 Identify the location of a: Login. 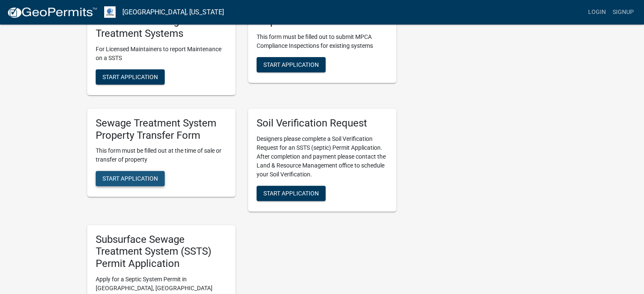
(597, 12).